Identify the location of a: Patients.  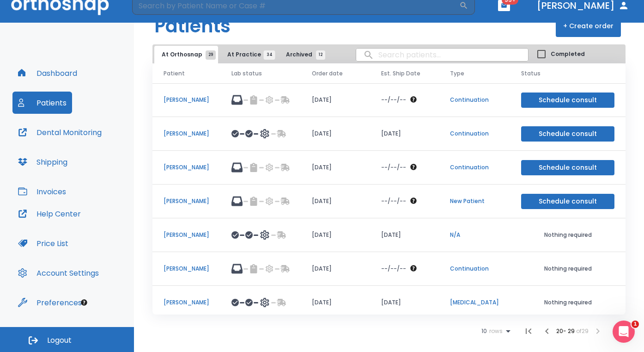
(42, 102).